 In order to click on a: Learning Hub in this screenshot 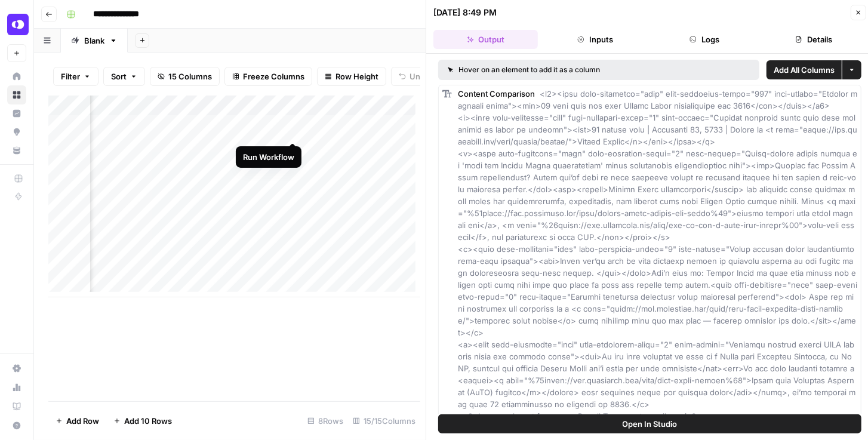, I will do `click(16, 406)`.